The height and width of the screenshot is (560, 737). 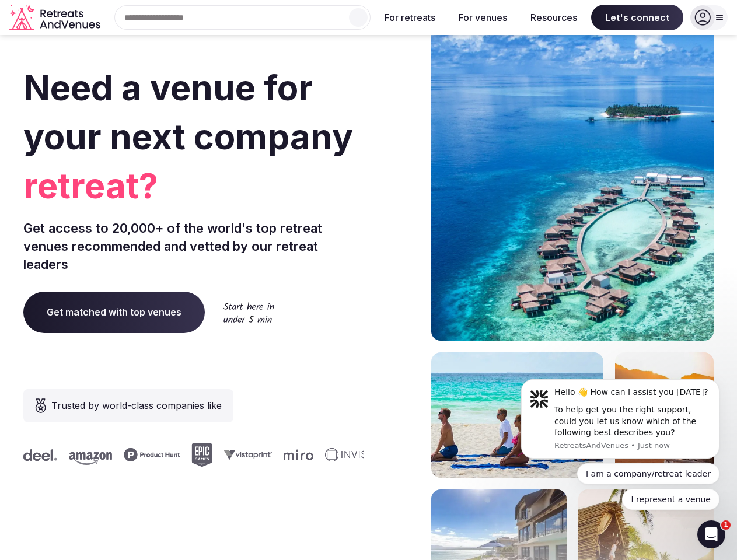 I want to click on svg: Epic Games company logo, so click(x=201, y=455).